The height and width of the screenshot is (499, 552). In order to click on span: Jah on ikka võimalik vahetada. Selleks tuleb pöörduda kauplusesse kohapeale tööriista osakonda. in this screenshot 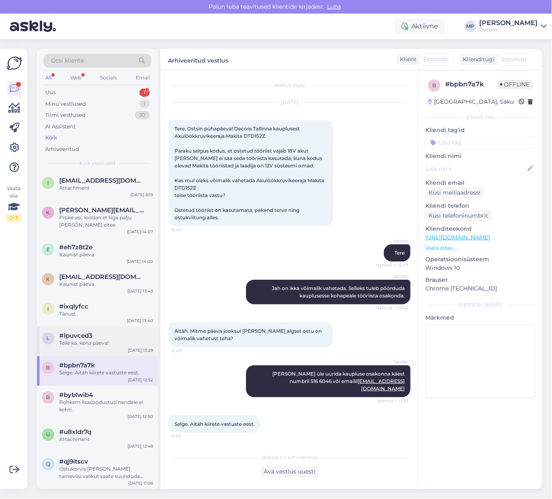, I will do `click(339, 292)`.